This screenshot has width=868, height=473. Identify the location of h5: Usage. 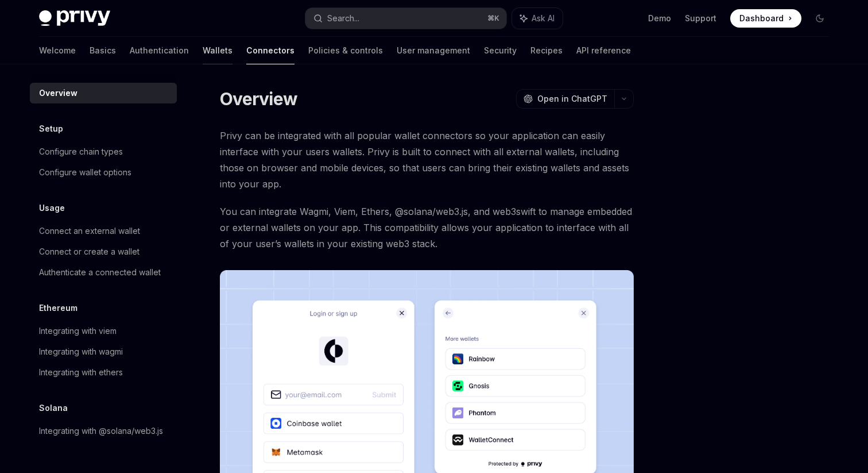
(52, 208).